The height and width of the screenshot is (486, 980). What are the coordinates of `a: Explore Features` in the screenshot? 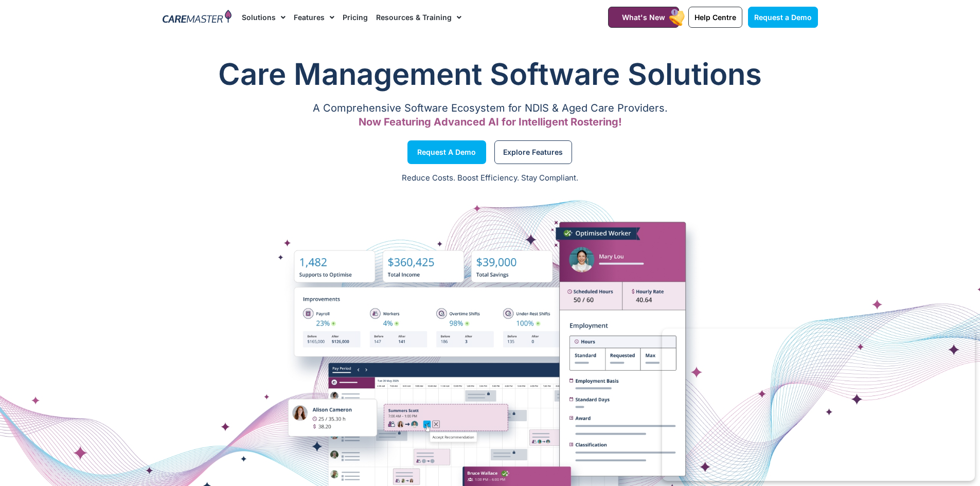 It's located at (532, 153).